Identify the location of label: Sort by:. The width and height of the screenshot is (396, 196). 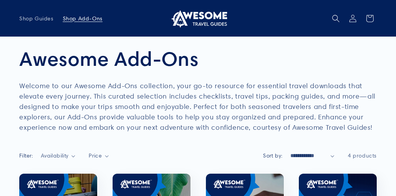
(273, 156).